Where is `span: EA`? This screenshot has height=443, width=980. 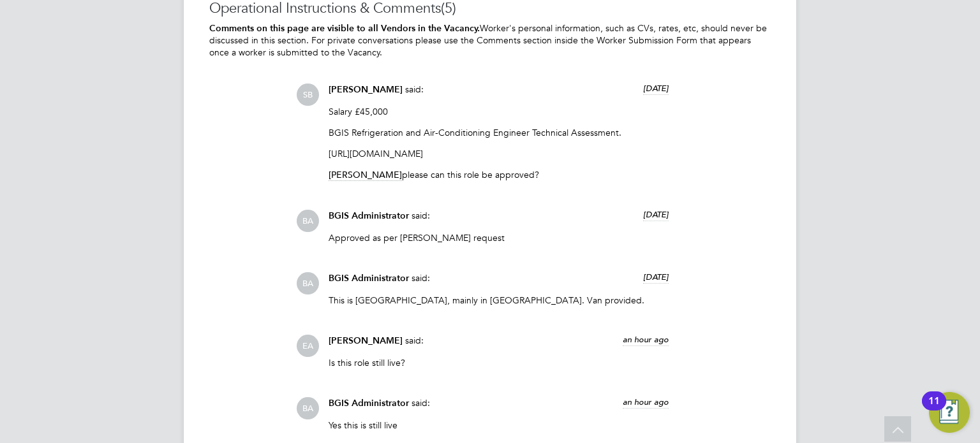 span: EA is located at coordinates (307, 346).